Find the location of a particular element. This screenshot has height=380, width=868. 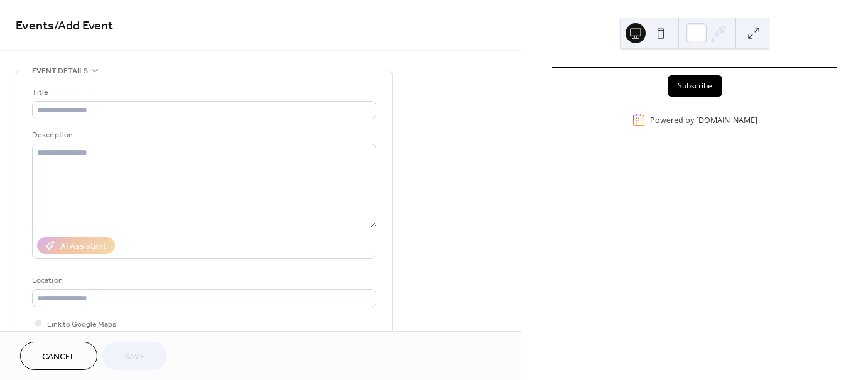

span: Link to Google Maps is located at coordinates (81, 325).